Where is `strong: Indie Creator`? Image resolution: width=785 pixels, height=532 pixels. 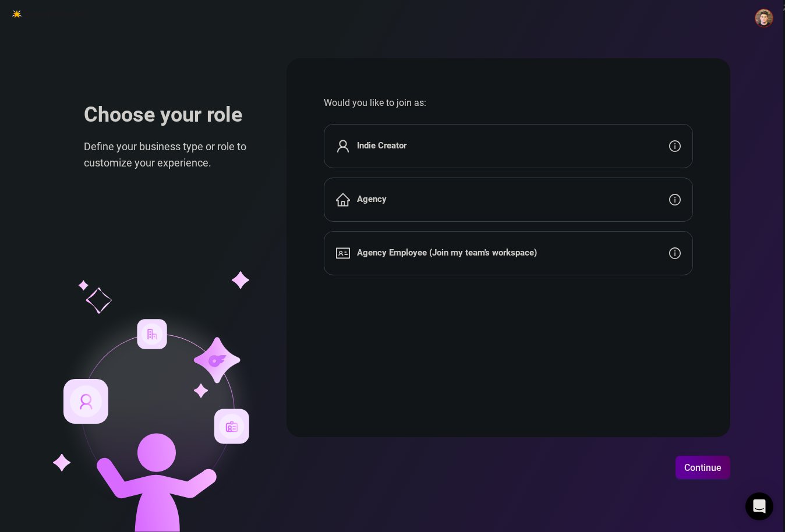
strong: Indie Creator is located at coordinates (381, 145).